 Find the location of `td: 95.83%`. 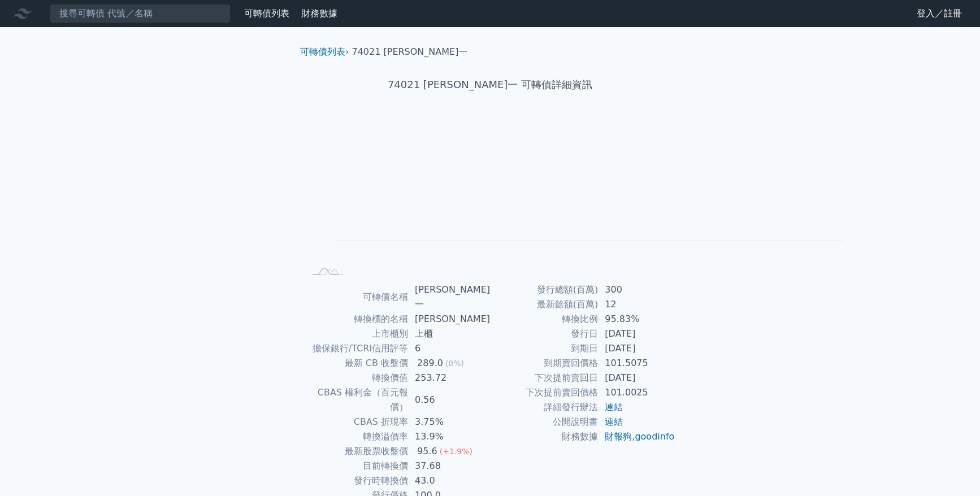

td: 95.83% is located at coordinates (636, 319).